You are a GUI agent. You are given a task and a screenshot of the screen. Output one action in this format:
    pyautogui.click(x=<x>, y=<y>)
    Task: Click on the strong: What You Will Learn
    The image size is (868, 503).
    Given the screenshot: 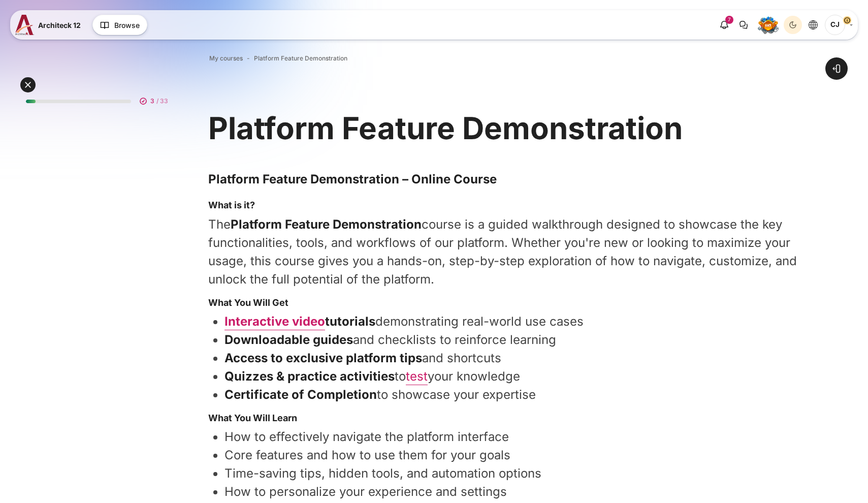 What is the action you would take?
    pyautogui.click(x=252, y=418)
    